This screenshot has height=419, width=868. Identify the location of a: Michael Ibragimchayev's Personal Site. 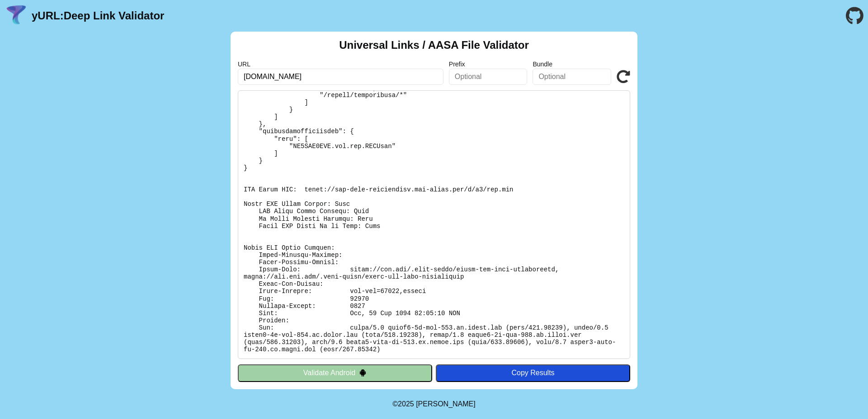
(446, 404).